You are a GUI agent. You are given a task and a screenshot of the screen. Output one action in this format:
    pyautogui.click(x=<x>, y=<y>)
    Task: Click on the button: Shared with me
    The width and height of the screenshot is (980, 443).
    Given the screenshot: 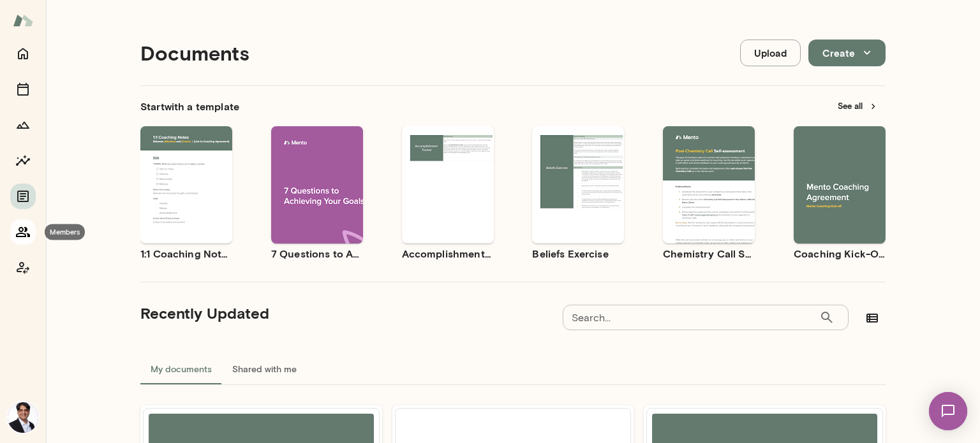 What is the action you would take?
    pyautogui.click(x=264, y=369)
    